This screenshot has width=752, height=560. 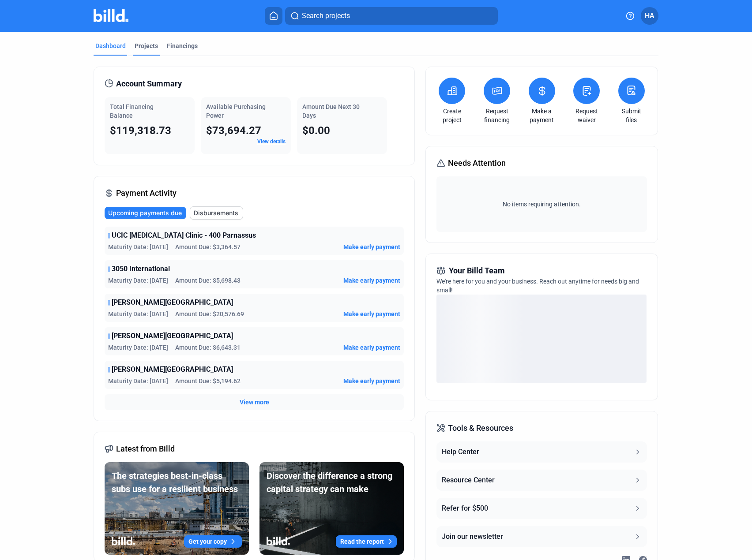 I want to click on span: Needs Attention, so click(x=477, y=163).